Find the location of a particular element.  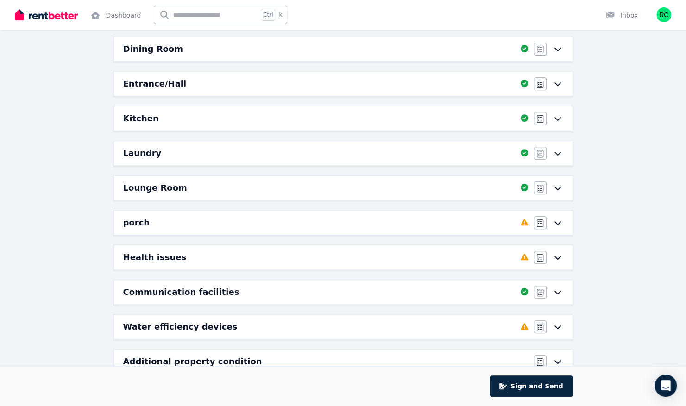

h6: Kitchen is located at coordinates (141, 119).